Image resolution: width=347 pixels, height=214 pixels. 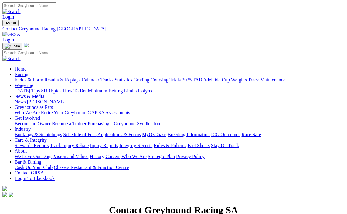 What do you see at coordinates (11, 34) in the screenshot?
I see `img: GRSA` at bounding box center [11, 34].